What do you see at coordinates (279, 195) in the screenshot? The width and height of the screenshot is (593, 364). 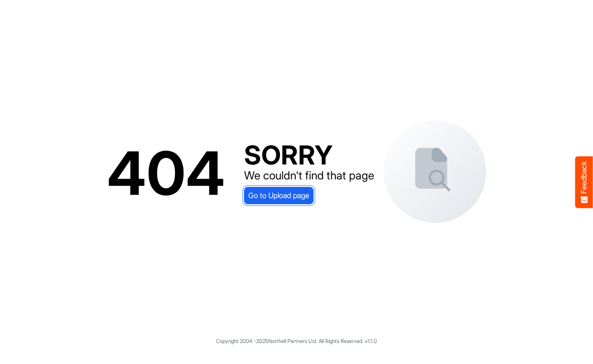 I see `span: Go to Upload page` at bounding box center [279, 195].